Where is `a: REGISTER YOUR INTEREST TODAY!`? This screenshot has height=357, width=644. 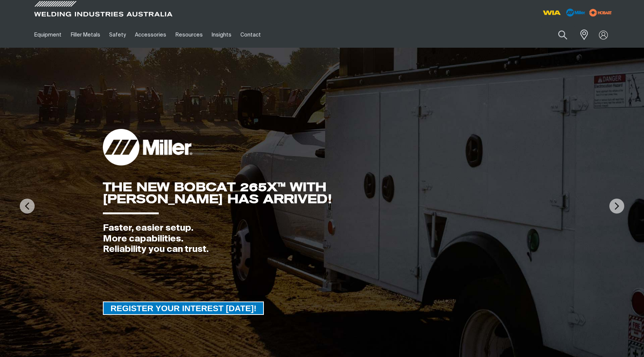 a: REGISTER YOUR INTEREST TODAY! is located at coordinates (184, 308).